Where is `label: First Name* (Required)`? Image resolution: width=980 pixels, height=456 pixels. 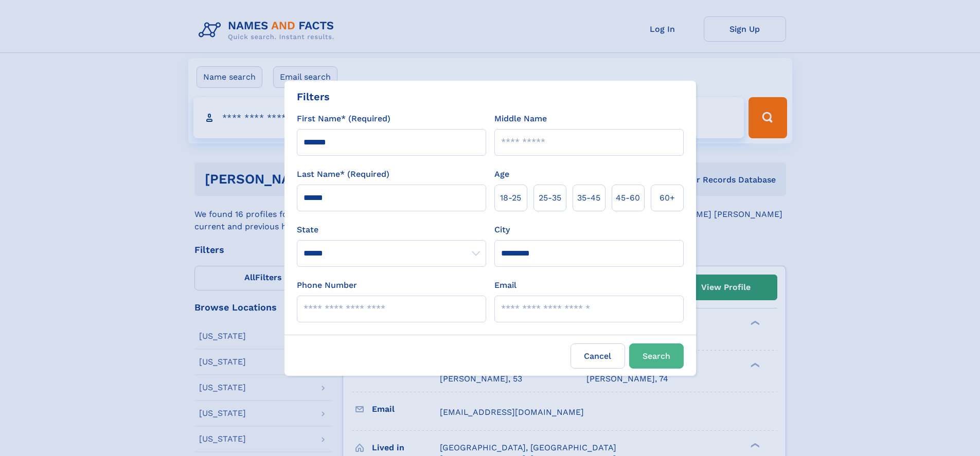 label: First Name* (Required) is located at coordinates (344, 119).